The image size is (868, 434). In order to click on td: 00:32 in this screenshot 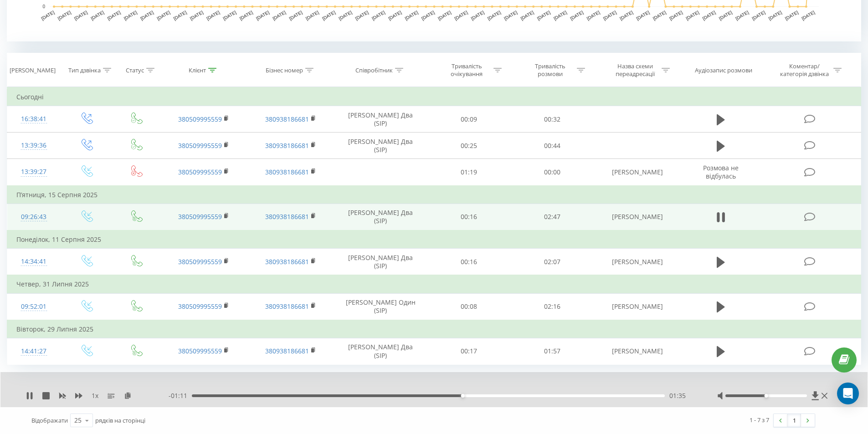, I will do `click(552, 119)`.